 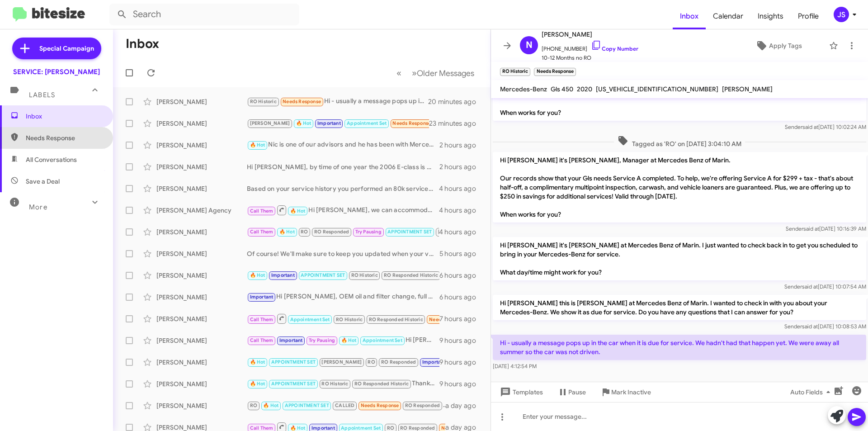 What do you see at coordinates (631, 392) in the screenshot?
I see `span: Mark Inactive` at bounding box center [631, 392].